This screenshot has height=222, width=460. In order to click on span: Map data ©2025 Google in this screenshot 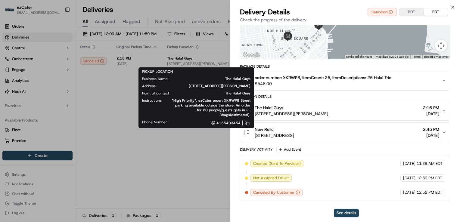, I will do `click(392, 57)`.